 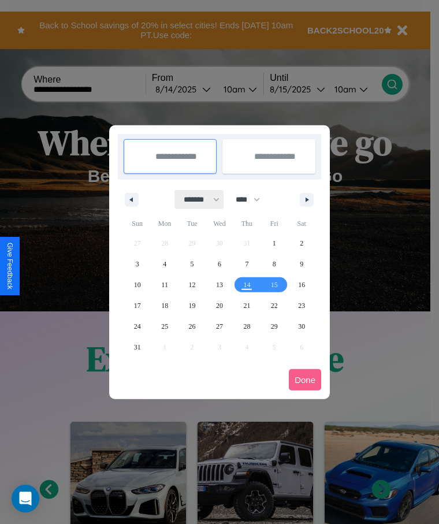 What do you see at coordinates (302, 306) in the screenshot?
I see `span: 23` at bounding box center [302, 306].